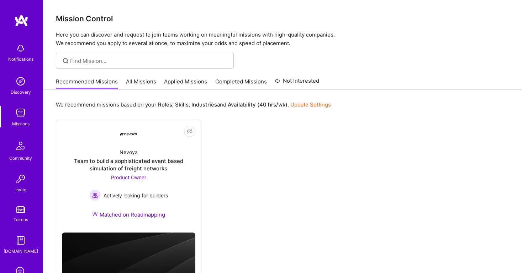 This screenshot has width=522, height=273. Describe the element at coordinates (165, 105) in the screenshot. I see `b: Roles` at that location.